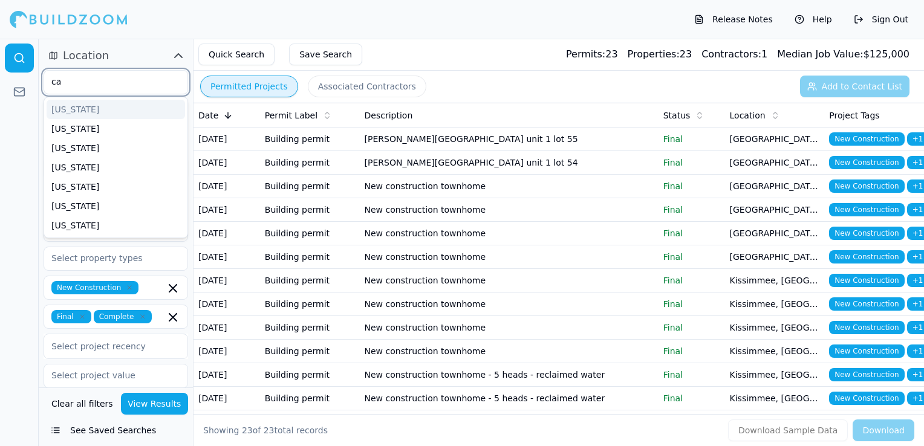  What do you see at coordinates (585, 54) in the screenshot?
I see `span: Permits:` at bounding box center [585, 54].